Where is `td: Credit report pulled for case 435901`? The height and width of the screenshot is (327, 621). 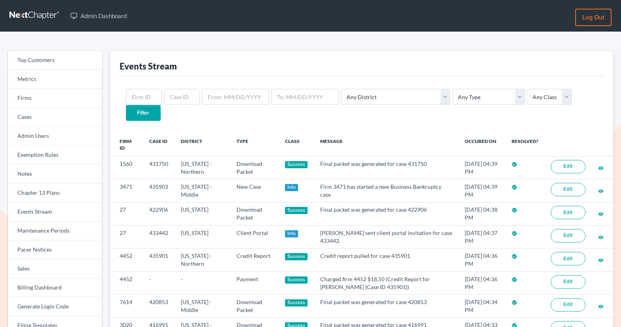
td: Credit report pulled for case 435901 is located at coordinates (386, 260).